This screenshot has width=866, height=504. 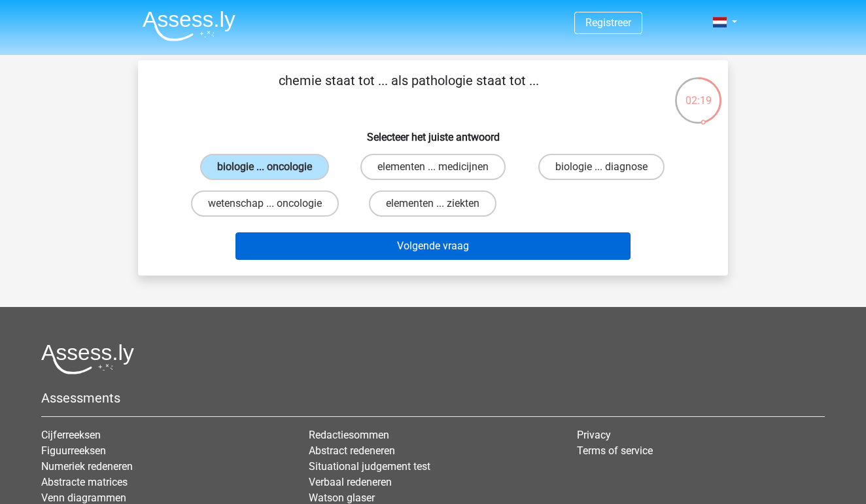 I want to click on a: Abstract redeneren, so click(x=352, y=450).